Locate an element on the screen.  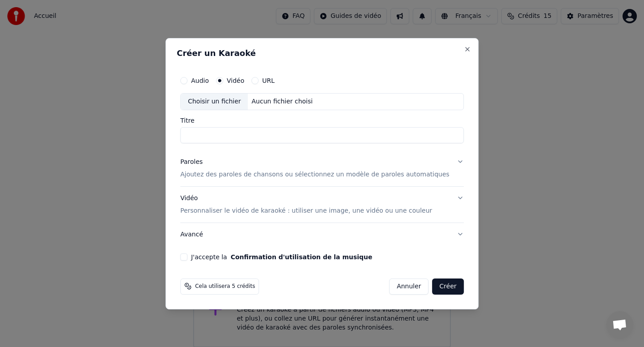
span: Cela utilisera 5 crédits is located at coordinates (225, 286).